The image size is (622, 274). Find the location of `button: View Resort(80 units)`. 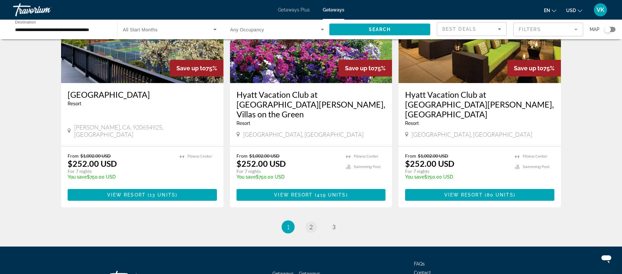

button: View Resort(80 units) is located at coordinates (480, 195).